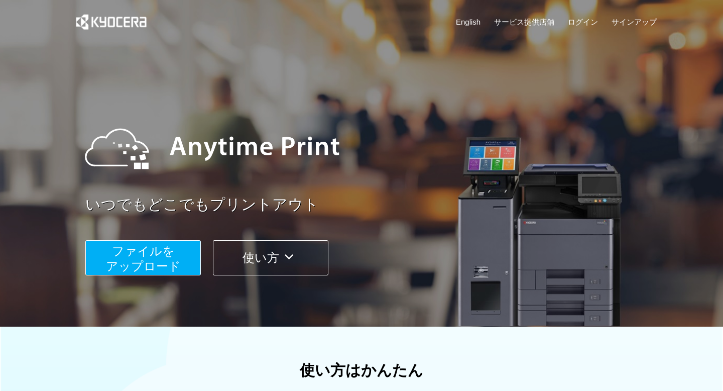 Image resolution: width=723 pixels, height=391 pixels. Describe the element at coordinates (583, 22) in the screenshot. I see `a: ログイン` at that location.